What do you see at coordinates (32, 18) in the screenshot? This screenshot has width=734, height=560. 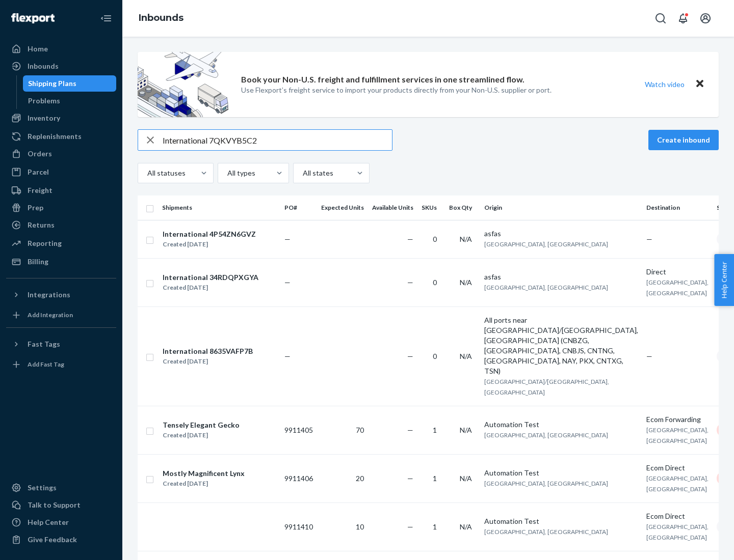 I see `img: Flexport logo` at bounding box center [32, 18].